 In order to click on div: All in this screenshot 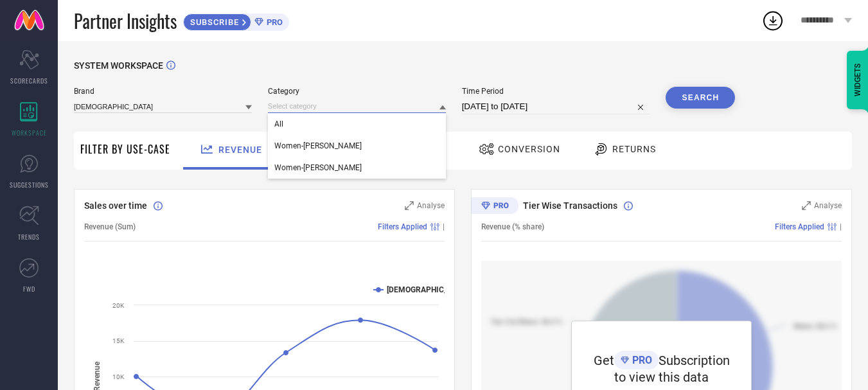, I will do `click(356, 124)`.